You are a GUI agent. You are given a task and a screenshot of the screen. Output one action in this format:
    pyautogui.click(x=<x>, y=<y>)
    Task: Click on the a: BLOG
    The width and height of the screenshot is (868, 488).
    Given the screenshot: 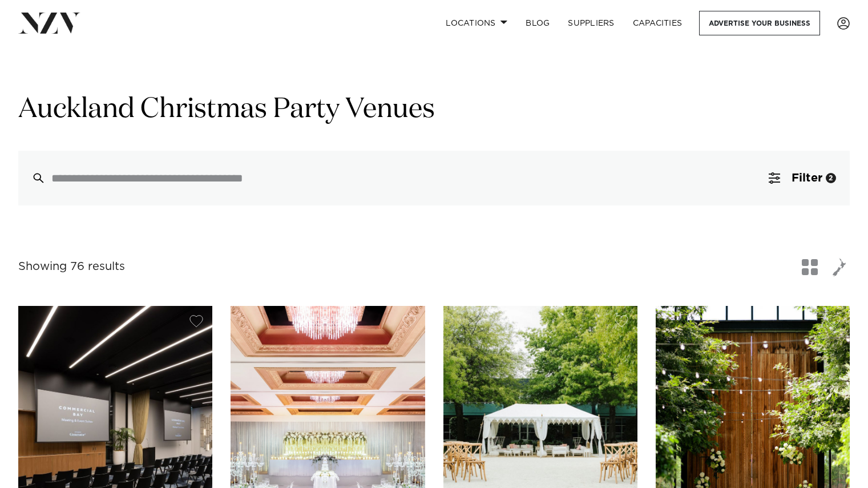 What is the action you would take?
    pyautogui.click(x=538, y=23)
    